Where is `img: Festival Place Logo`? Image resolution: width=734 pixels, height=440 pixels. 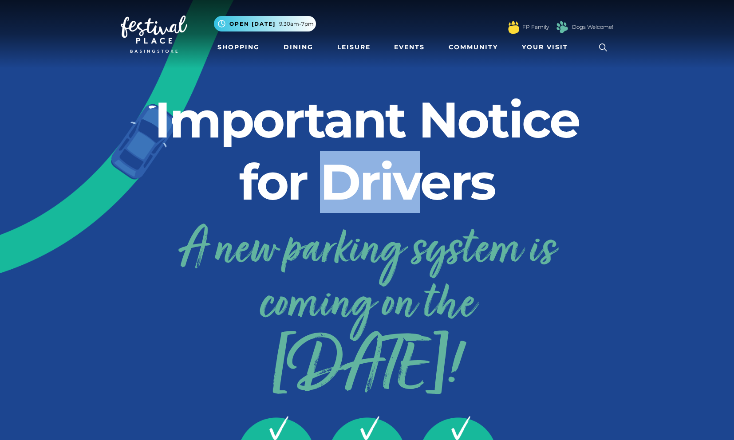 img: Festival Place Logo is located at coordinates (154, 34).